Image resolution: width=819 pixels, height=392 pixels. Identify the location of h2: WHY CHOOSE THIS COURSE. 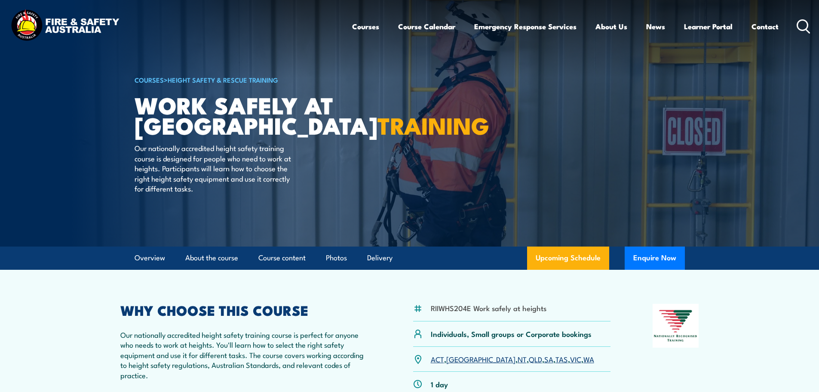
(246, 310).